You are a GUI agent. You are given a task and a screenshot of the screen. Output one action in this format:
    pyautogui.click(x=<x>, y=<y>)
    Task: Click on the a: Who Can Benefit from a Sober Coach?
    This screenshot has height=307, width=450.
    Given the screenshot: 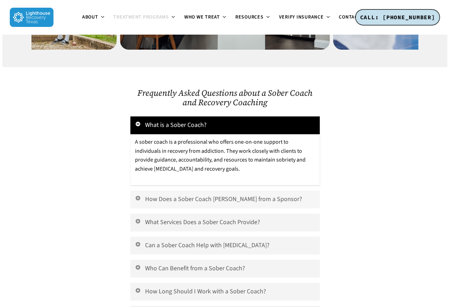 What is the action you would take?
    pyautogui.click(x=225, y=269)
    